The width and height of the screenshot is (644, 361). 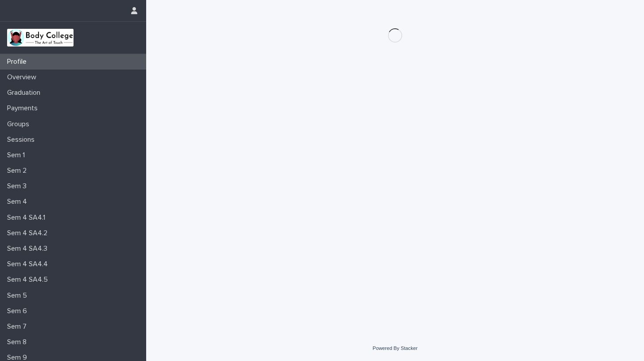 I want to click on img: xvtzy2PTuGgGH0xbwGb2, so click(x=40, y=38).